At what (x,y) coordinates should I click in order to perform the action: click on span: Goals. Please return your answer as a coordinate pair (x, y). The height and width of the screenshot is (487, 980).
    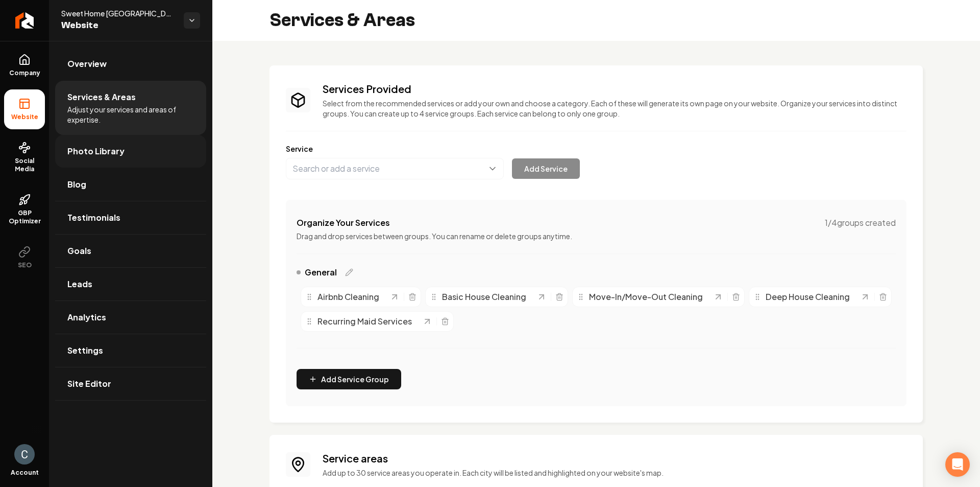
    Looking at the image, I should click on (79, 251).